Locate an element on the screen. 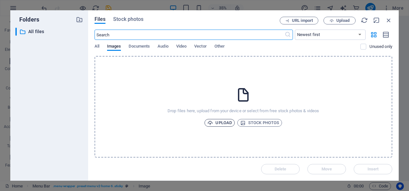 The image size is (409, 191). span: All is located at coordinates (97, 47).